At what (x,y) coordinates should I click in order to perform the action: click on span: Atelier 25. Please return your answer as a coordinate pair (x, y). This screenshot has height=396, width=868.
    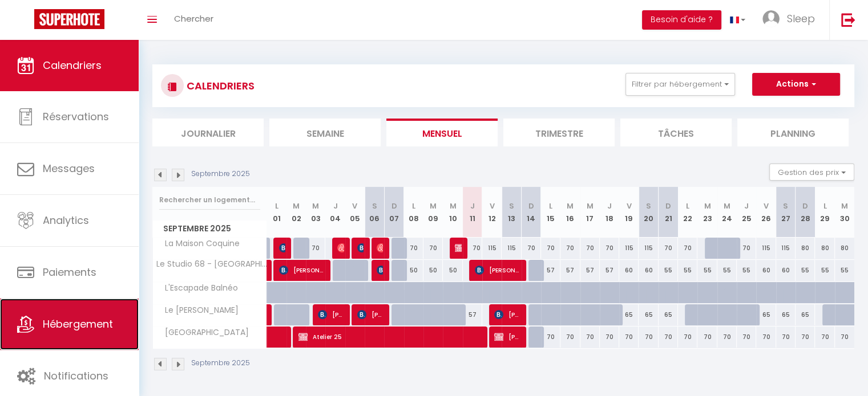
    Looking at the image, I should click on (388, 337).